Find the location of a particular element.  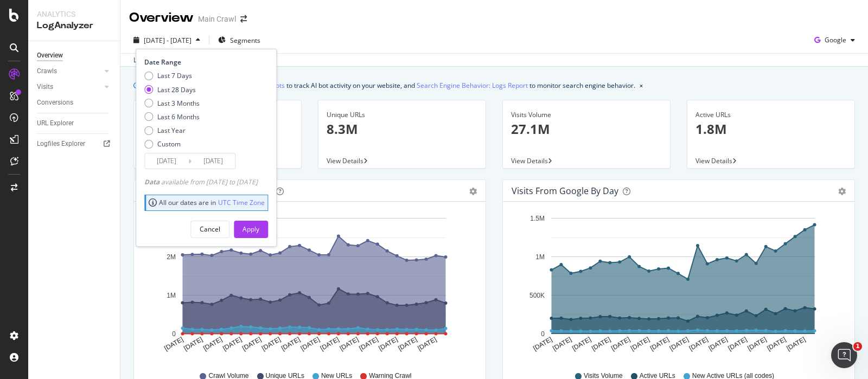

button: Google is located at coordinates (835, 40).